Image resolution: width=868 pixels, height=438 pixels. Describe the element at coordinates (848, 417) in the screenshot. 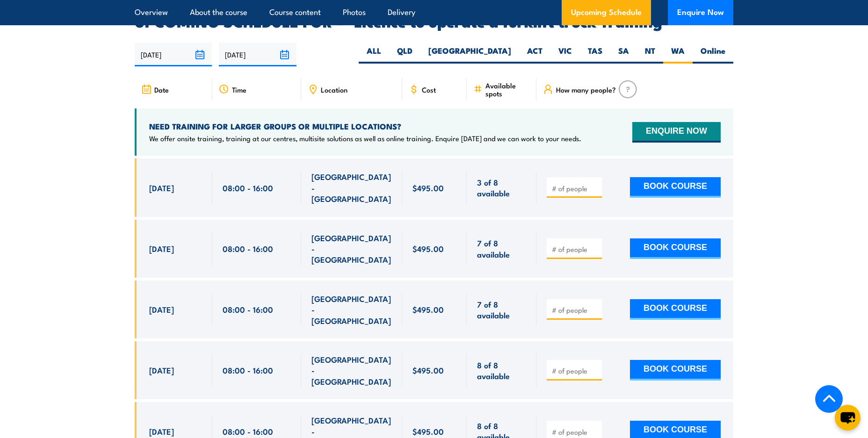

I see `button: chat-button` at that location.